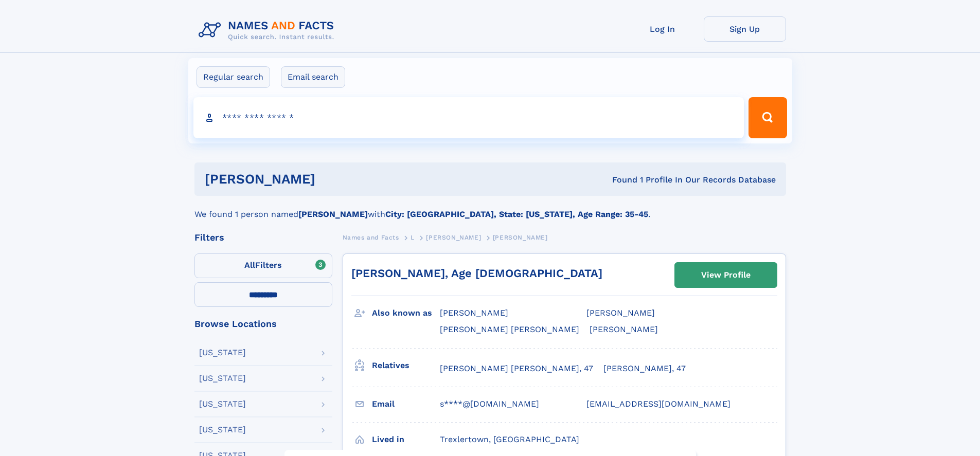 Image resolution: width=980 pixels, height=456 pixels. What do you see at coordinates (268, 30) in the screenshot?
I see `img: Logo Names and Facts` at bounding box center [268, 30].